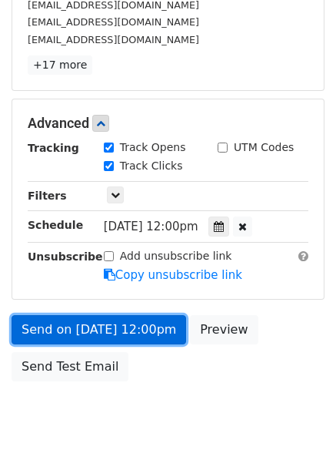  Describe the element at coordinates (152, 166) in the screenshot. I see `label: Track Clicks` at that location.